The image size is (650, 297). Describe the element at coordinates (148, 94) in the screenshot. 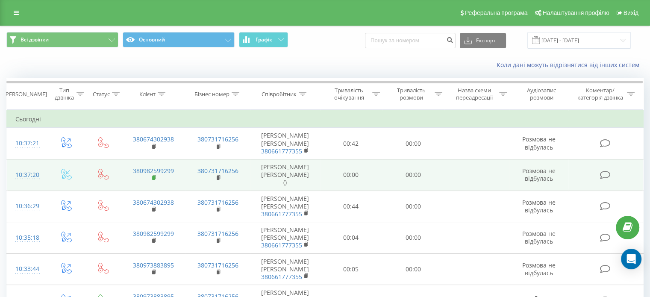

I see `div: Клієнт` at that location.